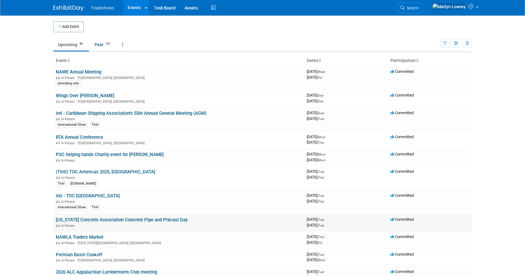 This screenshot has height=276, width=525. I want to click on a: Past131, so click(103, 45).